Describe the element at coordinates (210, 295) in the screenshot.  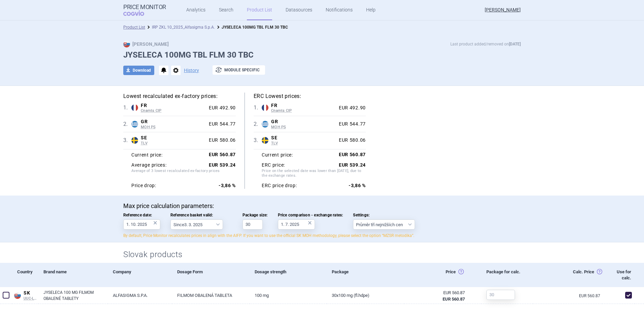
I see `a: FILMOM OBALENÁ TABLETA` at that location.